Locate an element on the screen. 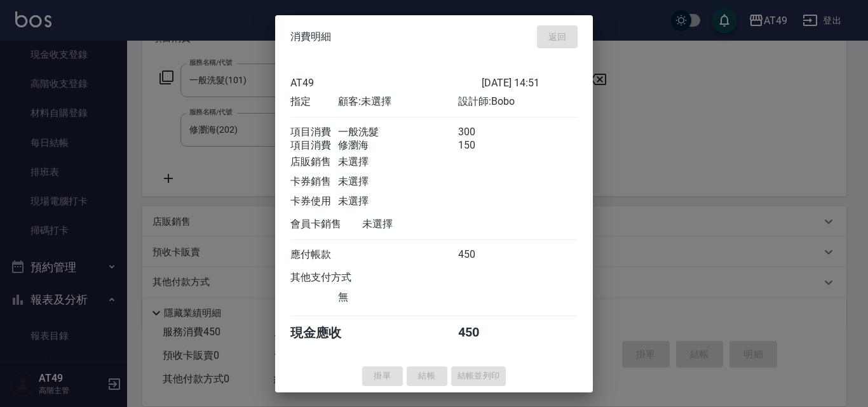  div: 卡券銷售 is located at coordinates (314, 181).